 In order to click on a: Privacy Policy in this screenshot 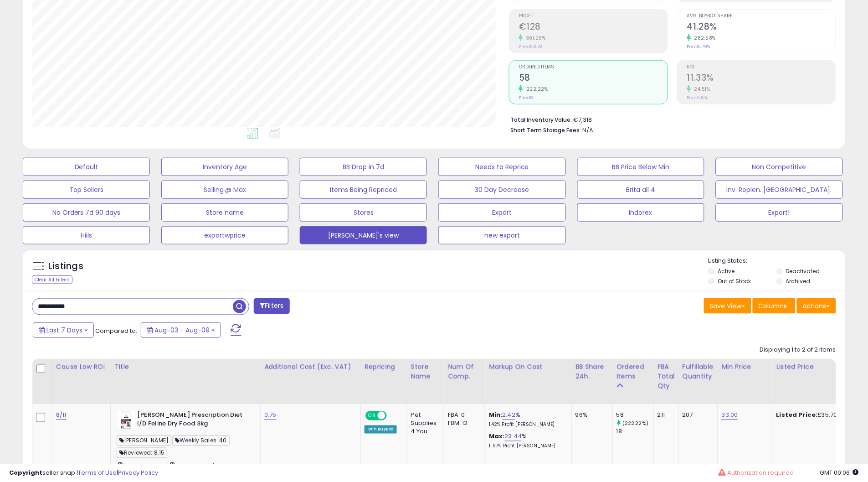, I will do `click(138, 473)`.